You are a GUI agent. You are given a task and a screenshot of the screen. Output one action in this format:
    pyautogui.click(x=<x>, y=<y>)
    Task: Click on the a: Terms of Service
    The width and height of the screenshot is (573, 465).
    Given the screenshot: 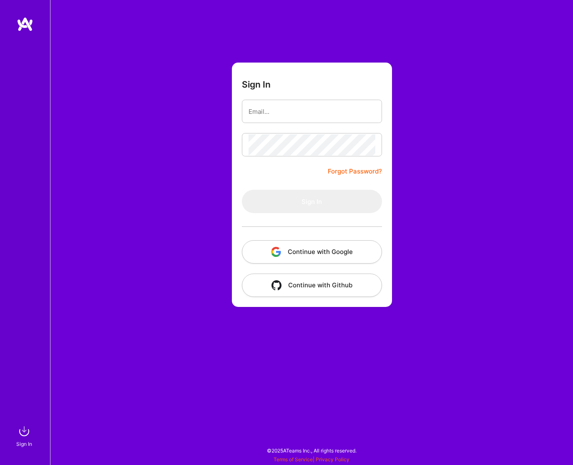 What is the action you would take?
    pyautogui.click(x=293, y=459)
    